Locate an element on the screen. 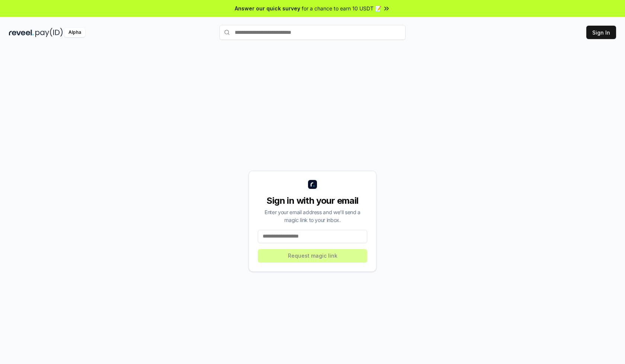 Image resolution: width=625 pixels, height=364 pixels. img: pay_id is located at coordinates (49, 33).